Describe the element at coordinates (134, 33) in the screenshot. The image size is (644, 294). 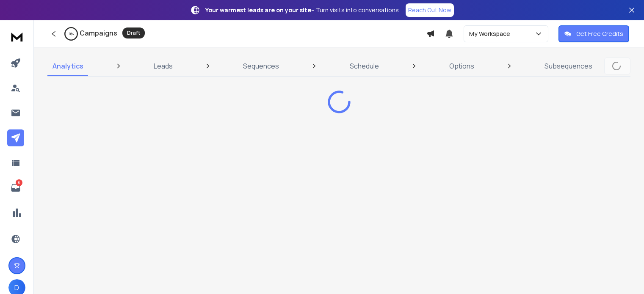
I see `div: Draft` at that location.